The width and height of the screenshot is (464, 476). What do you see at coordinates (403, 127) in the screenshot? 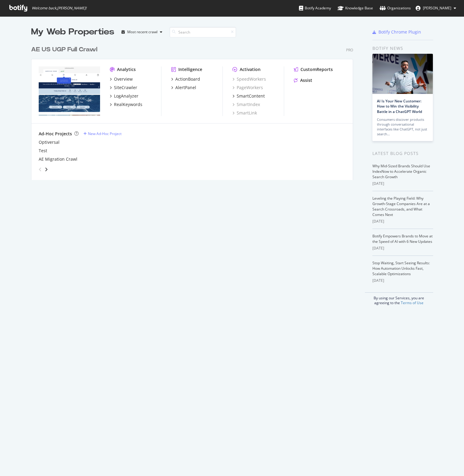
I see `div: Consumers discover products through conversational interfaces like ChatGPT, not just search…` at bounding box center [403, 127].